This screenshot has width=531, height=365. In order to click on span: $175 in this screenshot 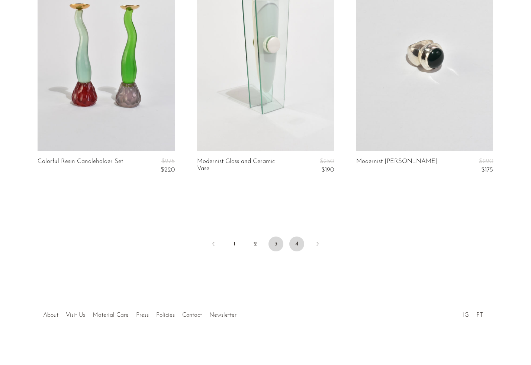, I will do `click(487, 170)`.